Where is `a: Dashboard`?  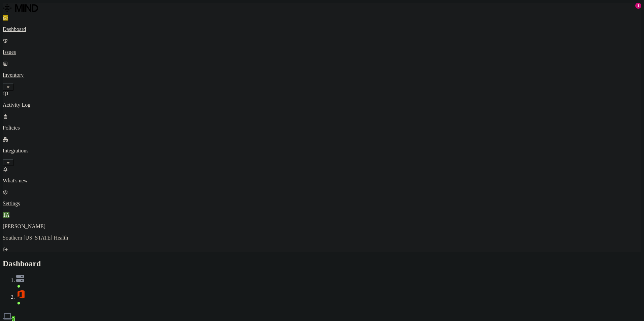 a: Dashboard is located at coordinates (322, 24).